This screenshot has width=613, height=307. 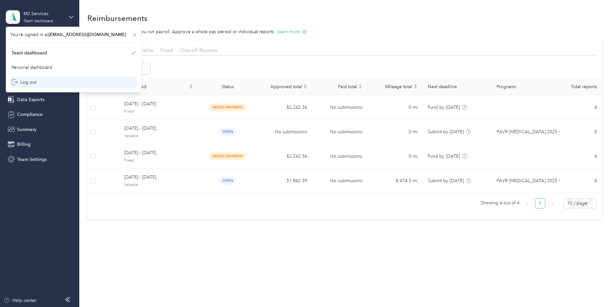 I want to click on td: 0, so click(x=581, y=132).